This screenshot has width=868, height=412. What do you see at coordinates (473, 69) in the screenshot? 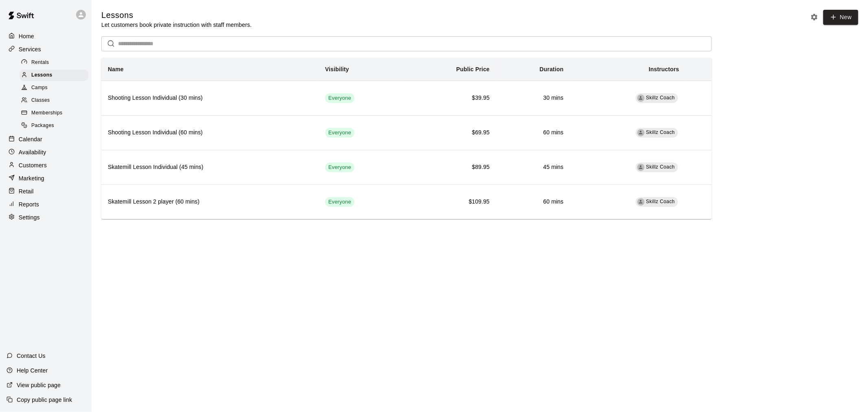
I see `b: Public Price` at bounding box center [473, 69].